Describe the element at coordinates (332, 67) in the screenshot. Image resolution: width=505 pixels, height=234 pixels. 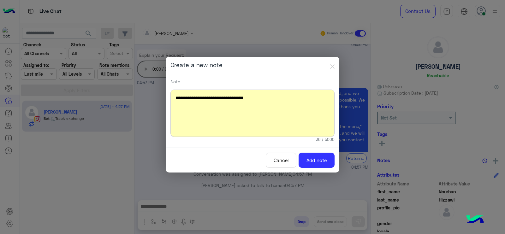
I see `img: close` at that location.